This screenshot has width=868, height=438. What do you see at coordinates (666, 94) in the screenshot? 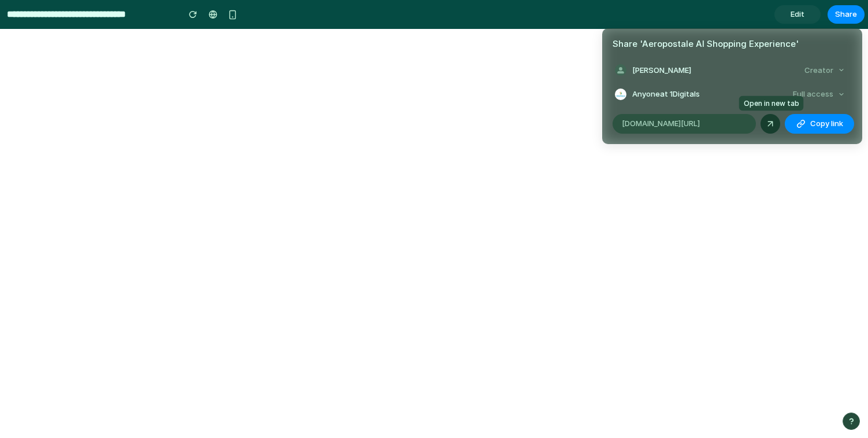
I see `span: Anyone at 1Digitals` at bounding box center [666, 94].